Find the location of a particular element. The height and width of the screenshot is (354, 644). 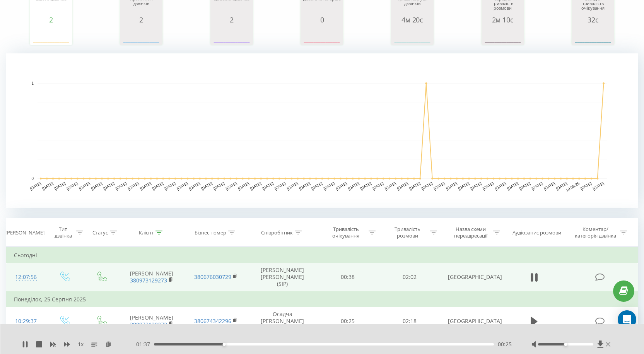

div: 2м 10с is located at coordinates (503, 20).